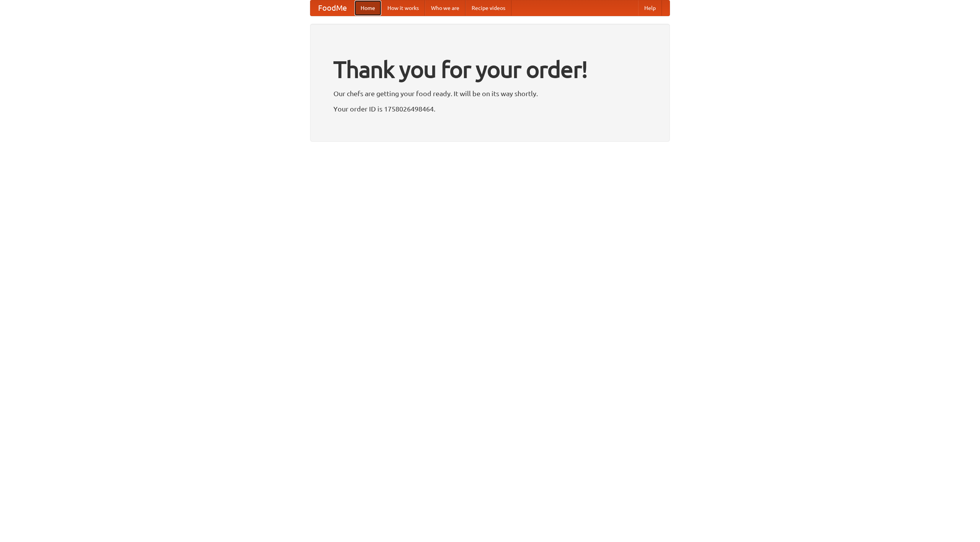 The image size is (980, 542). What do you see at coordinates (649, 8) in the screenshot?
I see `a: Help` at bounding box center [649, 8].